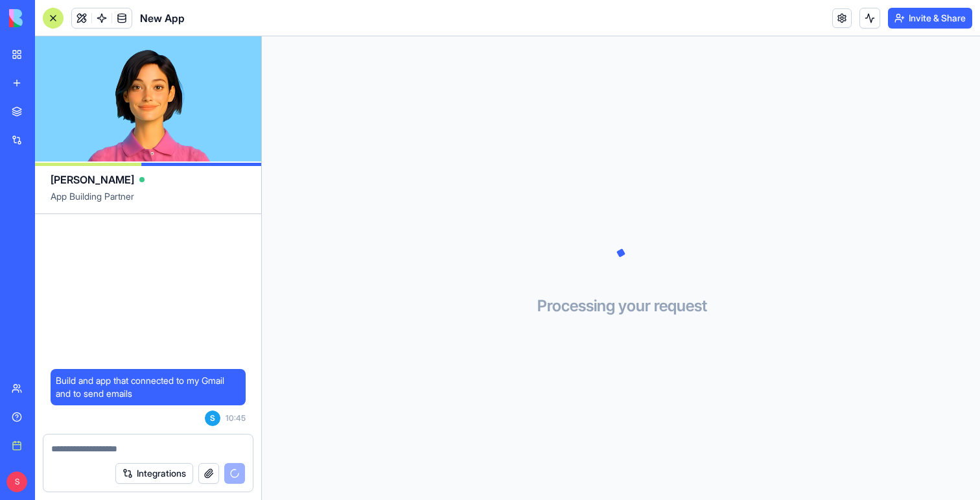 The image size is (980, 500). Describe the element at coordinates (930, 18) in the screenshot. I see `button: Invite & Share` at that location.